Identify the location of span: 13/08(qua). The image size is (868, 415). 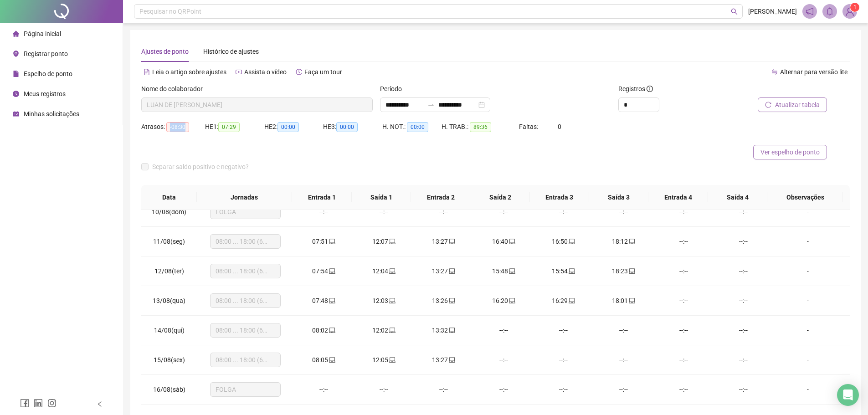
(169, 301).